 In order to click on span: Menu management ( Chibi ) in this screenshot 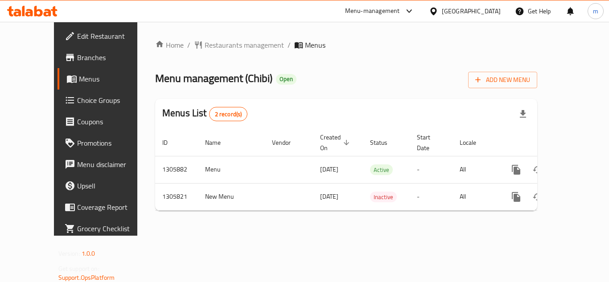, I will do `click(213, 78)`.